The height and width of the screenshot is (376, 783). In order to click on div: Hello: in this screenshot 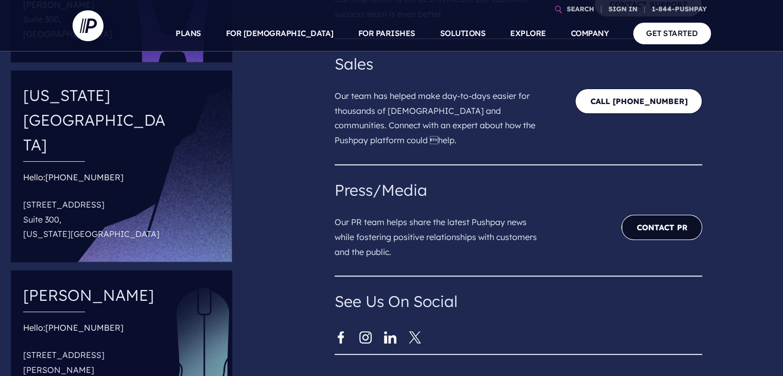, I will do `click(97, 207)`.